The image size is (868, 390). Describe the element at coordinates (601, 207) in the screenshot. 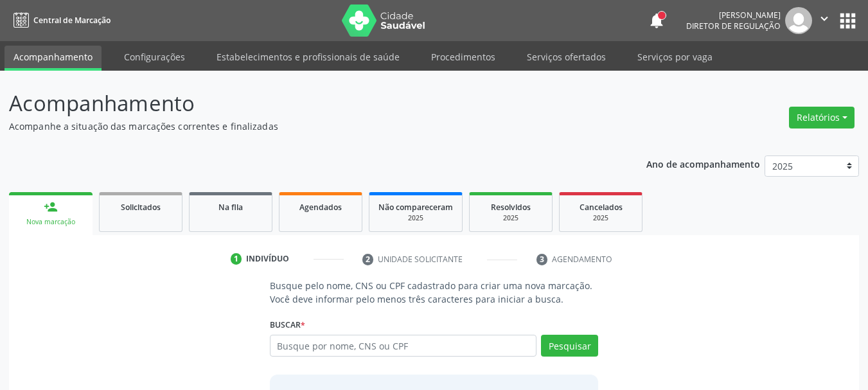

I see `span: Cancelados` at that location.